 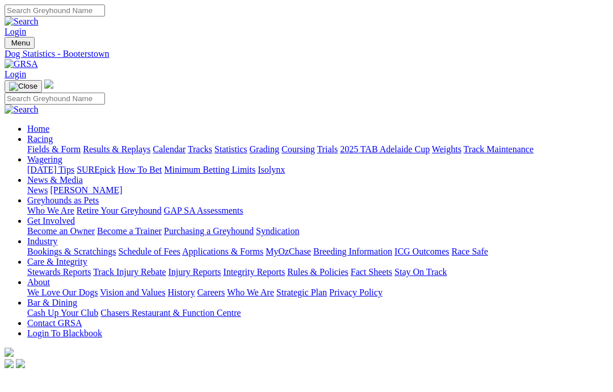 What do you see at coordinates (301, 292) in the screenshot?
I see `a: Strategic Plan` at bounding box center [301, 292].